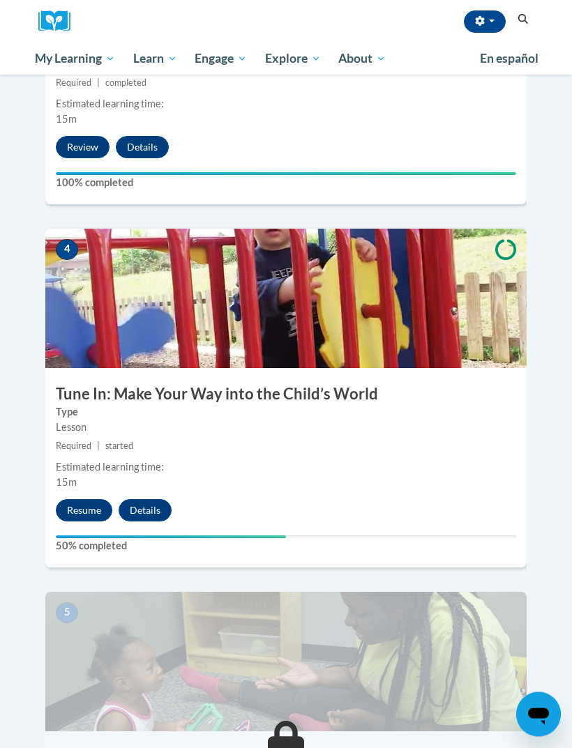 This screenshot has height=748, width=572. What do you see at coordinates (362, 59) in the screenshot?
I see `span: About` at bounding box center [362, 59].